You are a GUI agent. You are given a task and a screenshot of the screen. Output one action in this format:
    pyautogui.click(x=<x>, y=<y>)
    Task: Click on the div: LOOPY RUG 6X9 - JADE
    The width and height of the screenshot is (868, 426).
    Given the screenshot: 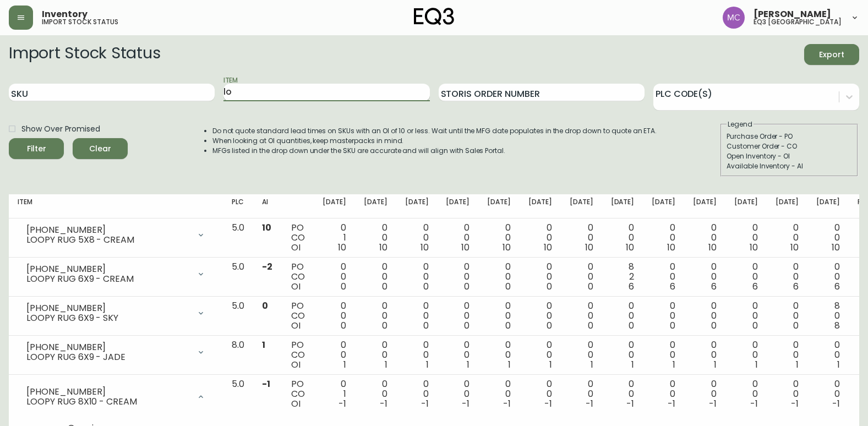 What is the action you would take?
    pyautogui.click(x=108, y=357)
    